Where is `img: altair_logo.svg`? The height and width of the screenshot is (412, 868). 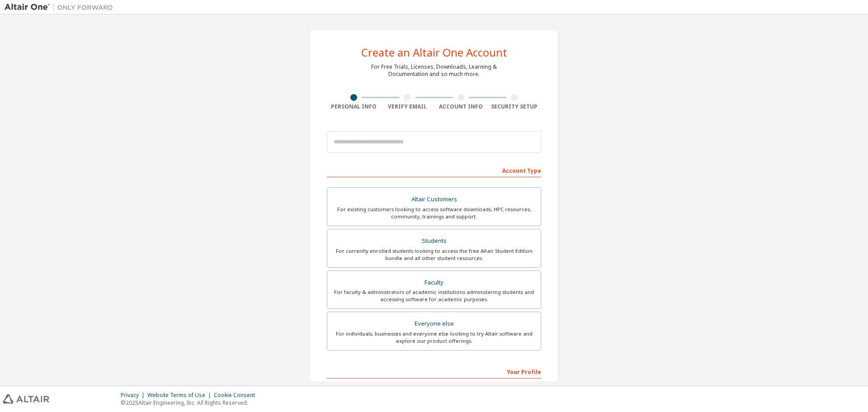 img: altair_logo.svg is located at coordinates (26, 399).